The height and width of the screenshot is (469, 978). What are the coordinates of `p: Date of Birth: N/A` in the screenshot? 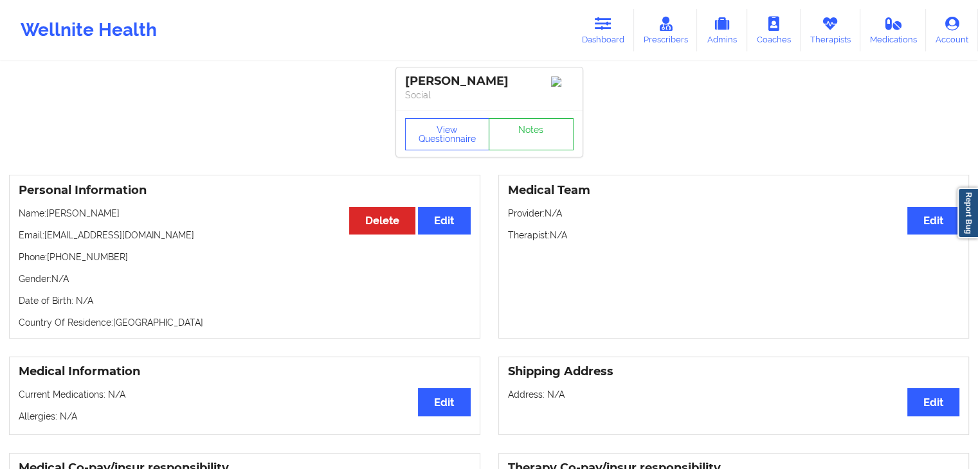 It's located at (244, 301).